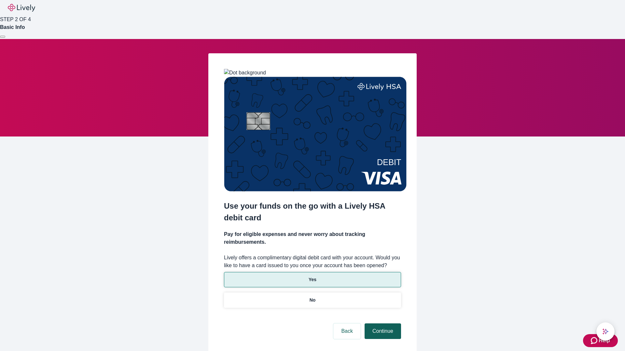 This screenshot has height=351, width=625. What do you see at coordinates (21, 8) in the screenshot?
I see `img: Lively` at bounding box center [21, 8].